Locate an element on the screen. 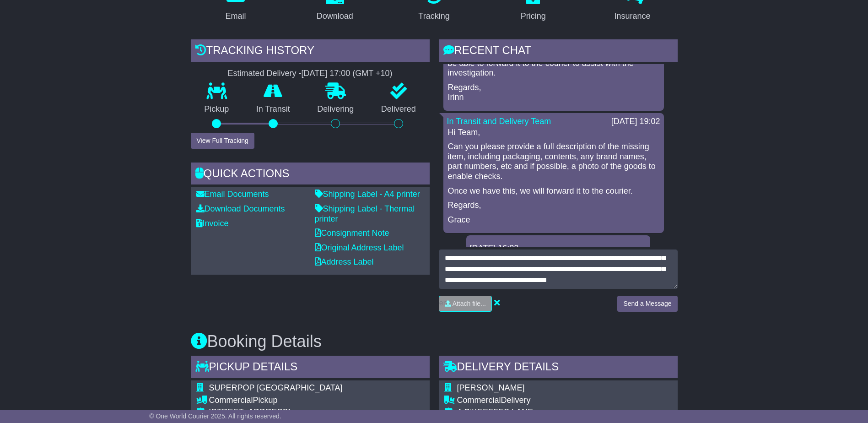 The width and height of the screenshot is (868, 423). div: Download is located at coordinates (335, 16).